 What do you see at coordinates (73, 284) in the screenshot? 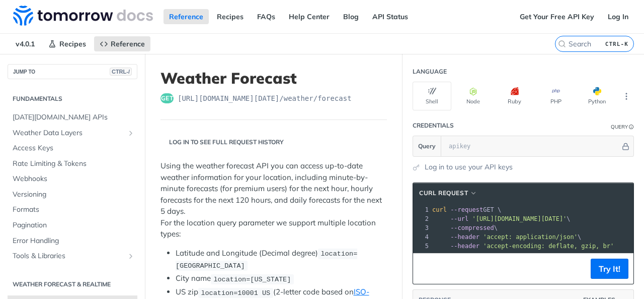
I see `h2: Weather Forecast & realtime` at bounding box center [73, 284].